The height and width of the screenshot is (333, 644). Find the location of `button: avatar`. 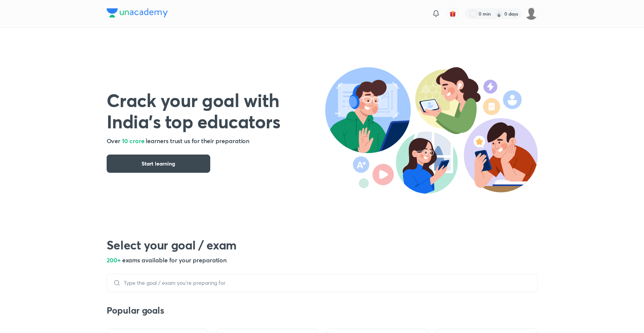

button: avatar is located at coordinates (453, 13).